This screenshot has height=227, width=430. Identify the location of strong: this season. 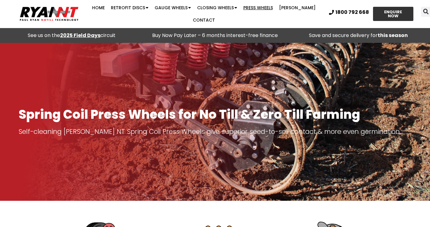
(393, 35).